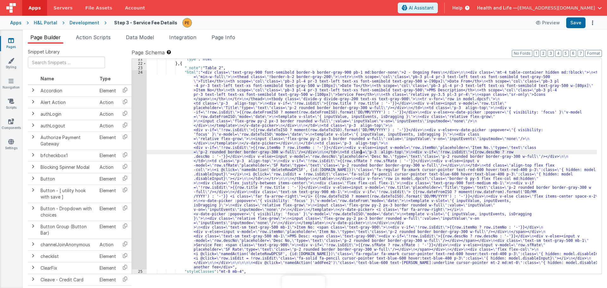 The image size is (607, 288). Describe the element at coordinates (67, 211) in the screenshot. I see `td: Button - Dropdown with choices` at that location.